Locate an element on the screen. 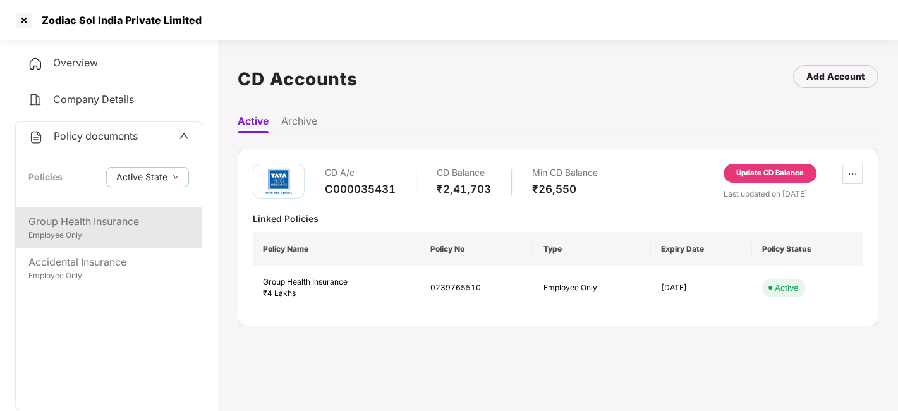  span: ellipsis is located at coordinates (853, 174).